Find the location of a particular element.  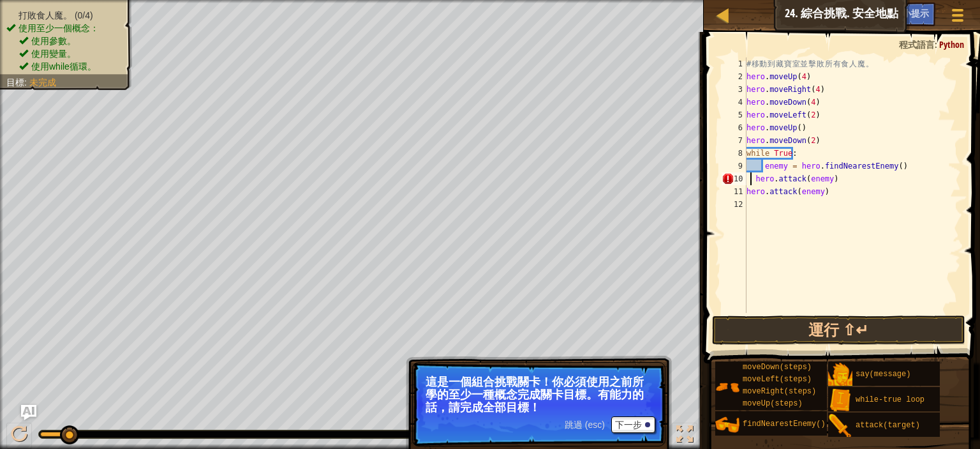

span: 程式語言 is located at coordinates (917, 44).